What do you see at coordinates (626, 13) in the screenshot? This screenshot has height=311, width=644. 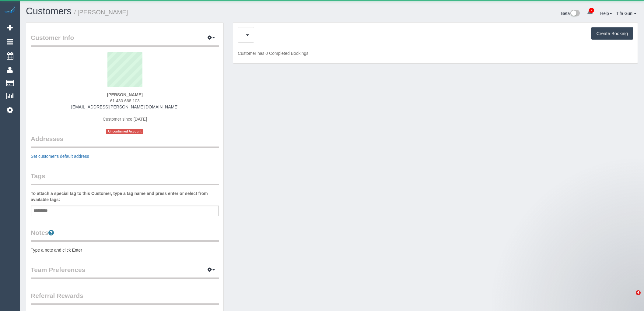 I see `a: Tifa Guni` at bounding box center [626, 13].